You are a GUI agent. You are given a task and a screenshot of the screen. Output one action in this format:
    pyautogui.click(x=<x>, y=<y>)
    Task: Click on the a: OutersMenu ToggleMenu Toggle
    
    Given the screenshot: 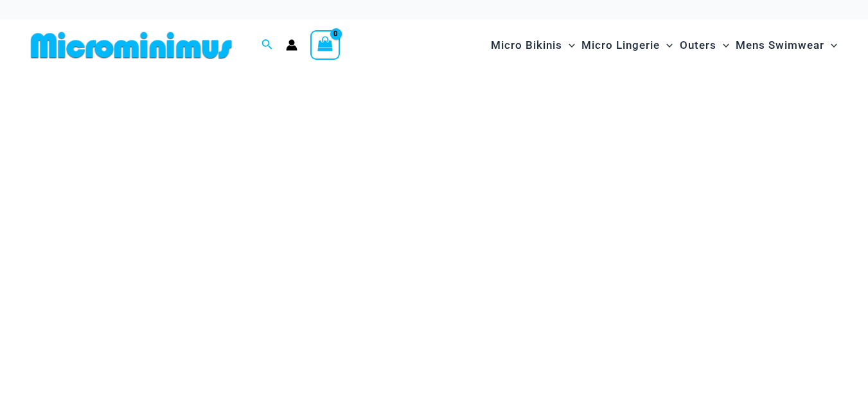 What is the action you would take?
    pyautogui.click(x=704, y=45)
    